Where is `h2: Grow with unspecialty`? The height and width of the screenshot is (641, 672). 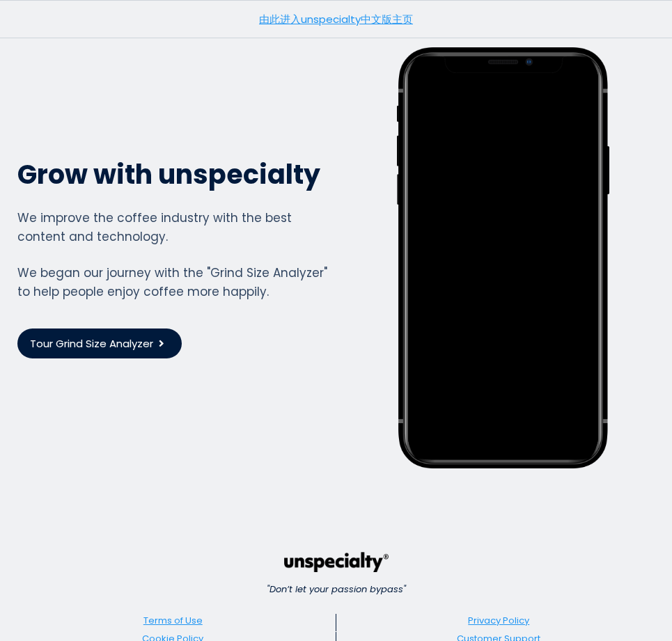 h2: Grow with unspecialty is located at coordinates (176, 174).